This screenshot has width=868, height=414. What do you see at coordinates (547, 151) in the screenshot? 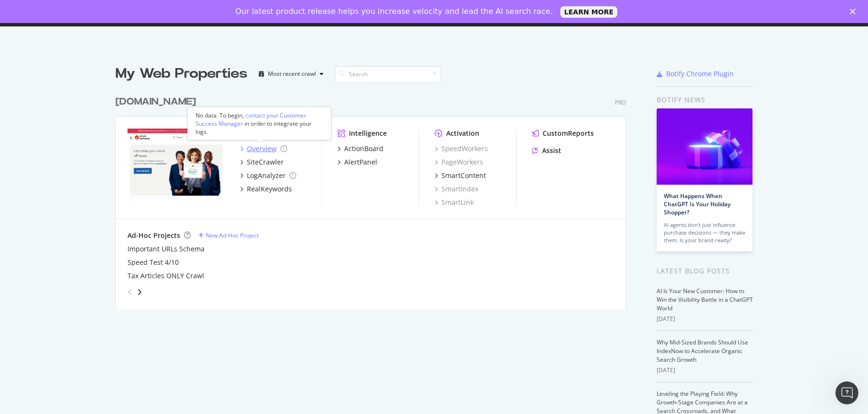
I see `a: Assist` at bounding box center [547, 151].